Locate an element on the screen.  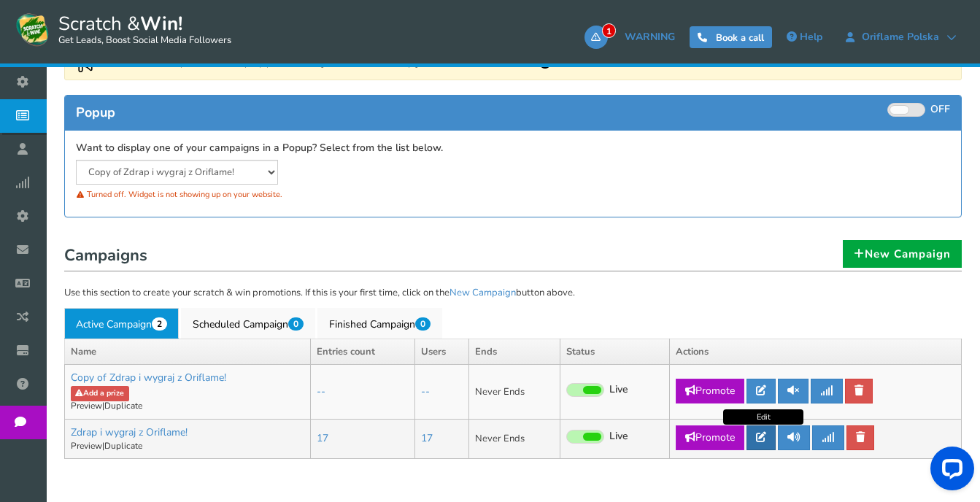
span: Help is located at coordinates (812, 36).